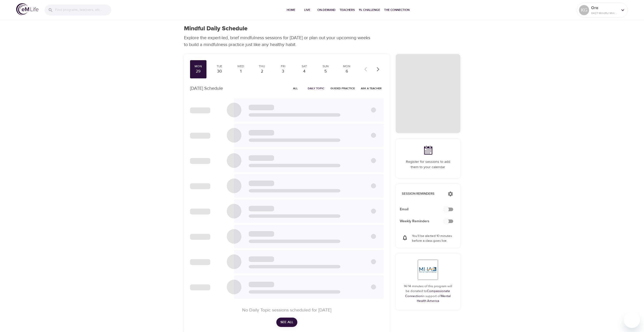 The image size is (644, 332). What do you see at coordinates (428, 294) in the screenshot?
I see `p: 14/14 minutes of this program will be donated to in support of` at bounding box center [428, 294].